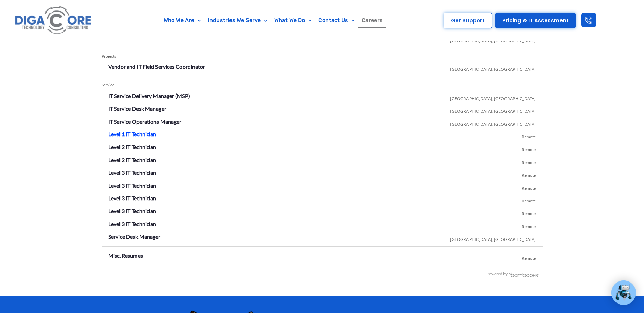  What do you see at coordinates (132, 134) in the screenshot?
I see `a: Level 1 IT Technician` at bounding box center [132, 134].